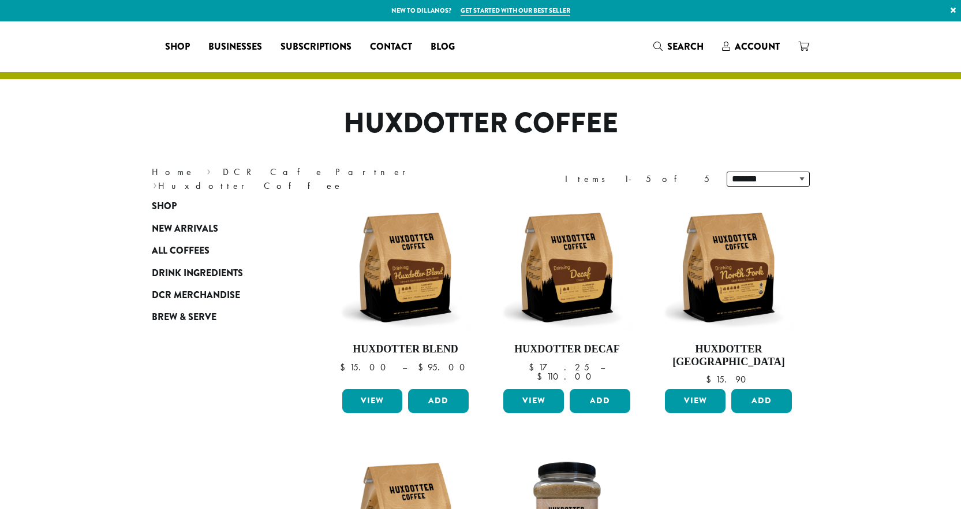  Describe the element at coordinates (685, 46) in the screenshot. I see `span: Search` at that location.